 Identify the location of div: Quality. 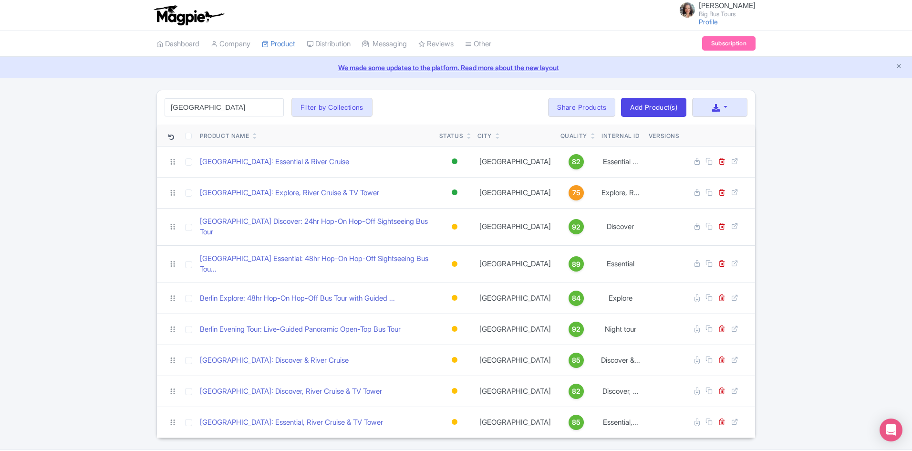
(574, 136).